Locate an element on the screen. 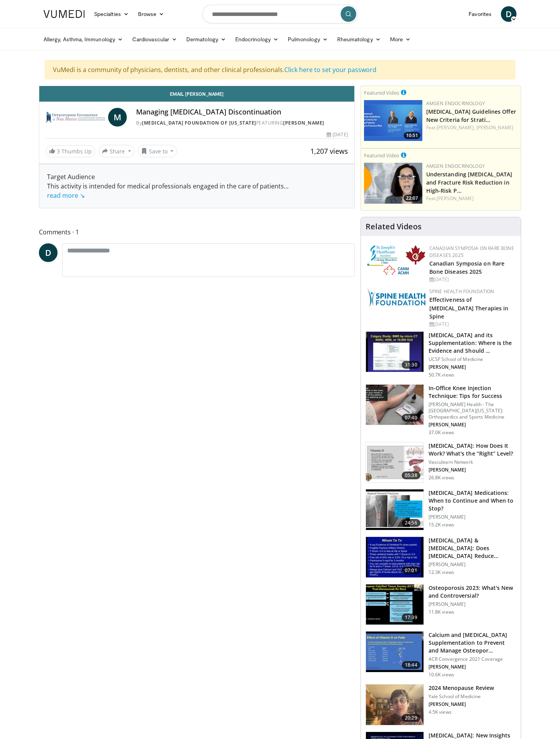 This screenshot has height=739, width=560. img: b5249f07-17f0-4517-978a-829c763bf3ed.150x105_q85_crop-smart_upscale.jpg is located at coordinates (395, 652).